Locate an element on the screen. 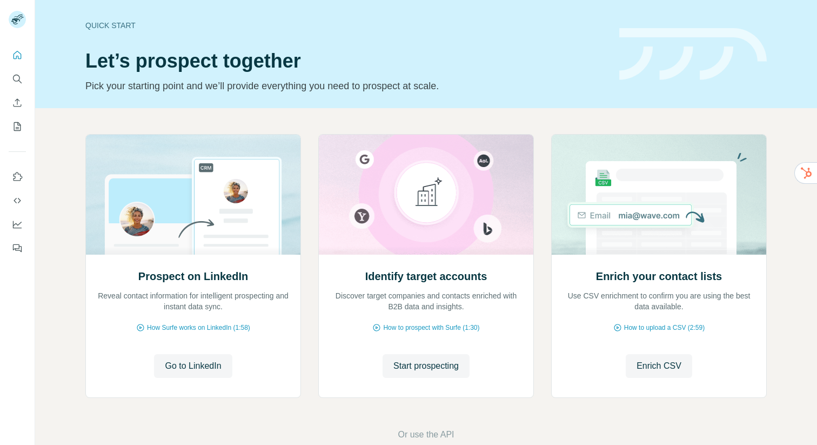  img: Prospect on LinkedIn is located at coordinates (193, 195).